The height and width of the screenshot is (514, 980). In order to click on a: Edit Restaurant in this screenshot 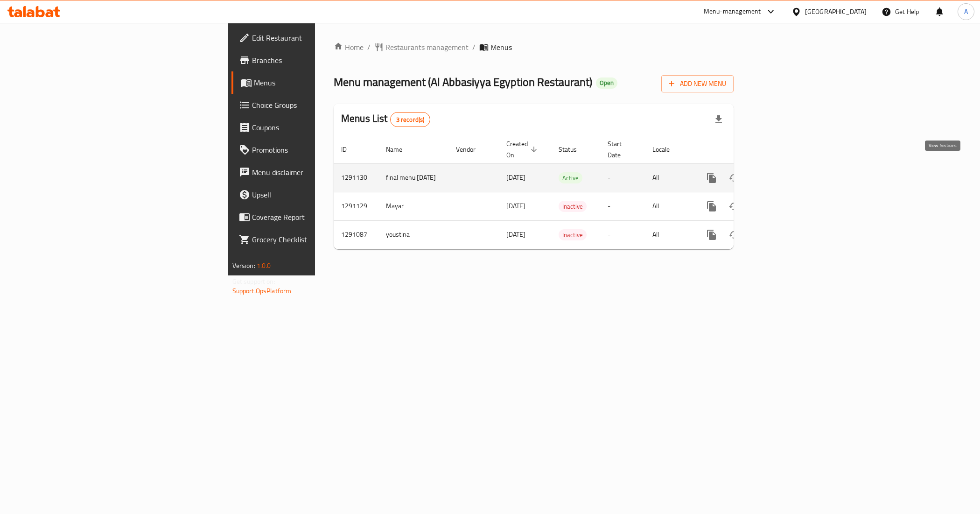, I will do `click(311, 38)`.